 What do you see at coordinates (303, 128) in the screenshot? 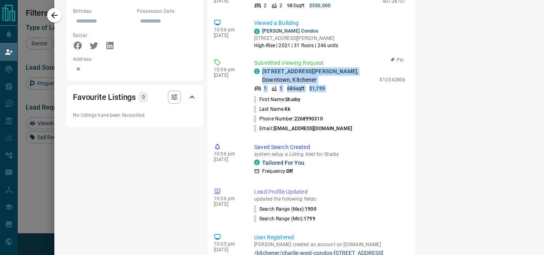
I see `p: Email:` at bounding box center [303, 128].